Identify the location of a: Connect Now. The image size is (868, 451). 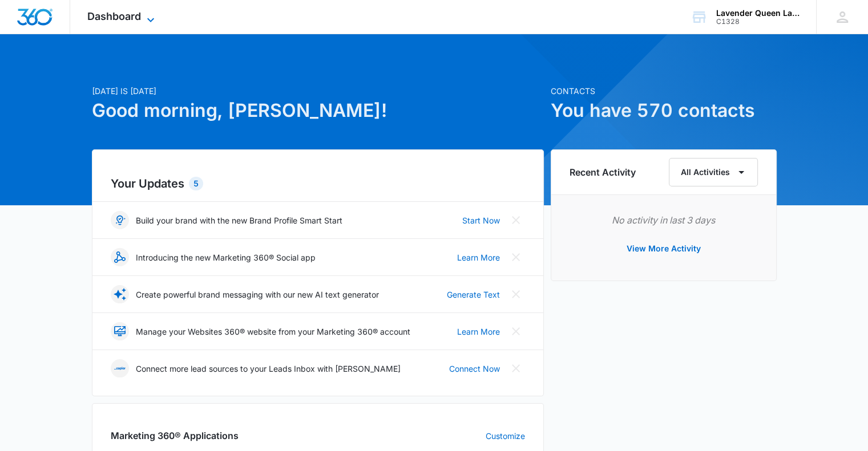
(474, 368).